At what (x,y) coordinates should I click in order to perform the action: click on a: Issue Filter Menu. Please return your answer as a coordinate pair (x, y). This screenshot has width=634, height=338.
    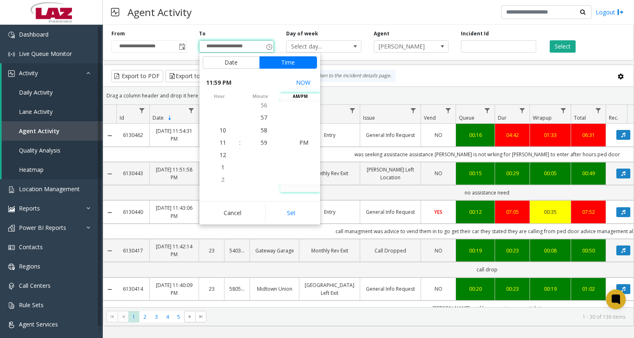
    Looking at the image, I should click on (413, 110).